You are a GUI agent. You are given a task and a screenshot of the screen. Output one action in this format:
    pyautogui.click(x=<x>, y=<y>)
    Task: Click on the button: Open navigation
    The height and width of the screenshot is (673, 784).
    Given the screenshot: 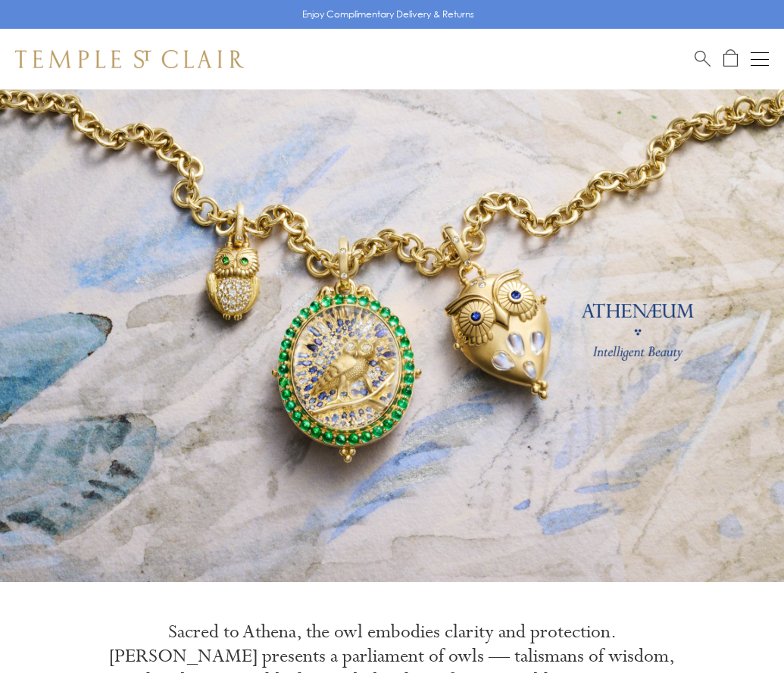 What is the action you would take?
    pyautogui.click(x=760, y=59)
    